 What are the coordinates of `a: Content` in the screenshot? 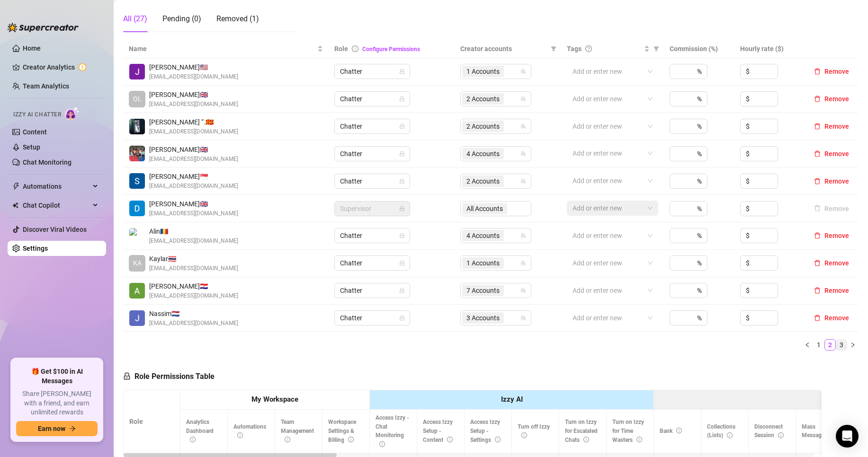 It's located at (35, 132).